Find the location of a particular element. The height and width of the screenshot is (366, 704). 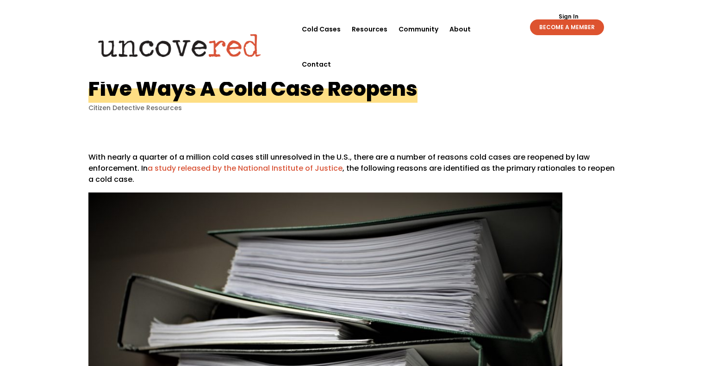

a: Citizen Detective Resources is located at coordinates (135, 108).